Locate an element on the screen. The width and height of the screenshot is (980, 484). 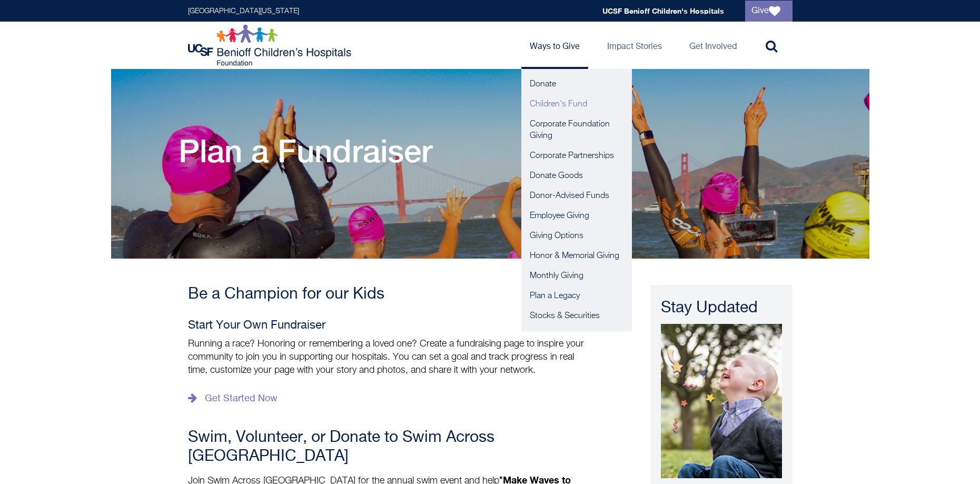
a: Children's Fund is located at coordinates (577, 104).